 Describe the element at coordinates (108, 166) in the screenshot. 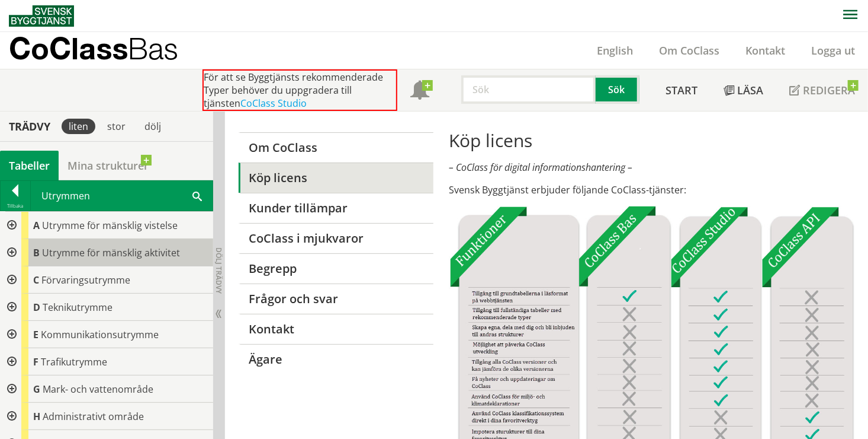

I see `a: Mina strukturer` at that location.